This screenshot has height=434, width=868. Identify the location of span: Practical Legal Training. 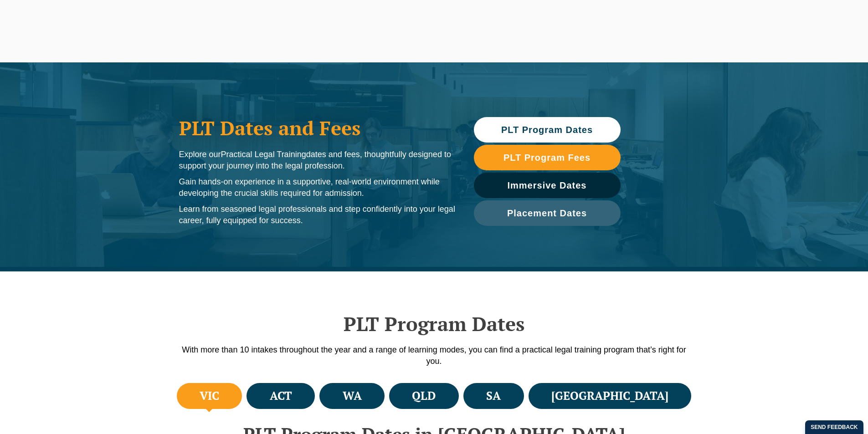
(264, 155).